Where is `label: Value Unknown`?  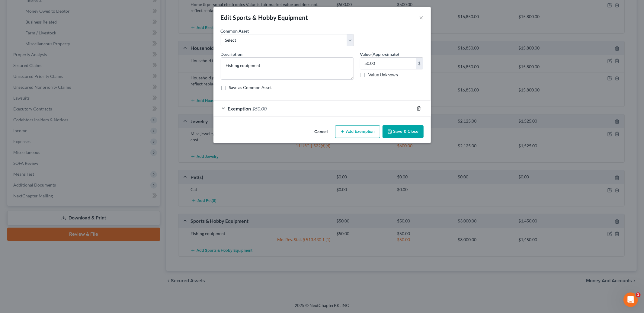 label: Value Unknown is located at coordinates (383, 75).